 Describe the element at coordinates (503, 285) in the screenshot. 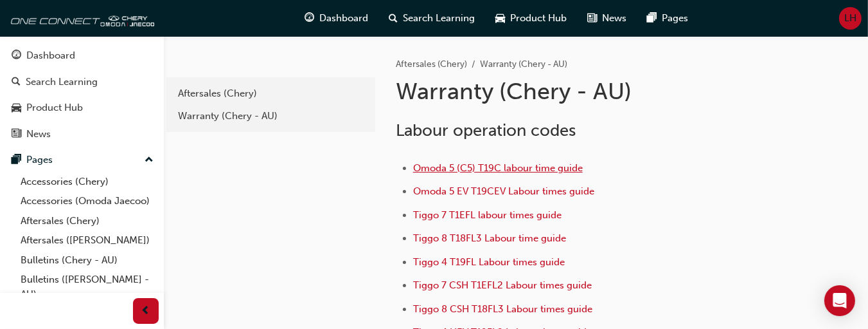

I see `a: Tiggo 7 CSH T1EFL2 Labour times guide` at that location.